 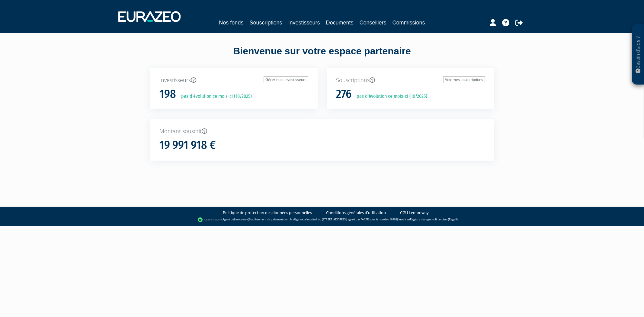 I want to click on a: Documents, so click(x=340, y=23).